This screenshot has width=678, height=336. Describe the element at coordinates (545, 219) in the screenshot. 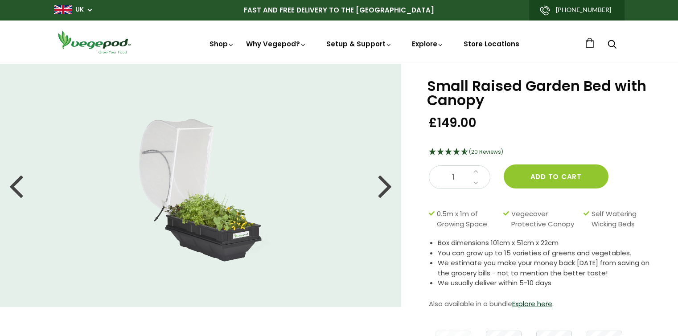

I see `span: Vegecover Protective Canopy` at that location.